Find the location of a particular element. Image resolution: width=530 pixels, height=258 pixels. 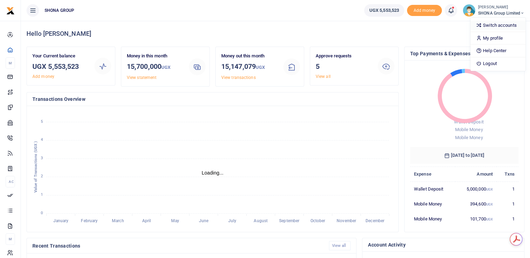

tspan: July is located at coordinates (232, 221).